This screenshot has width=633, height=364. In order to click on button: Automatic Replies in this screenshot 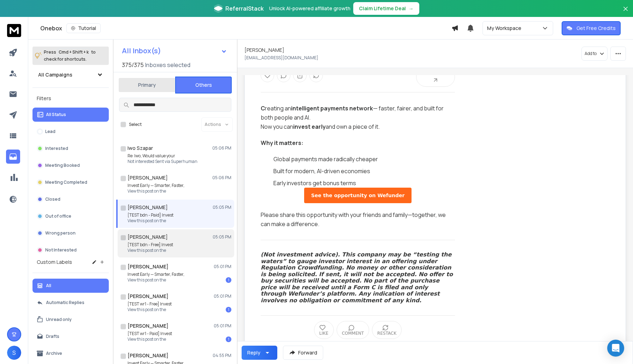, I will do `click(71, 303)`.